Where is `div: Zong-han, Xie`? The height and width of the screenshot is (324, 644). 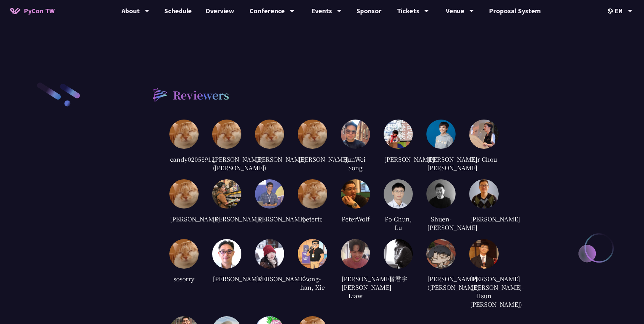 div: Zong-han, Xie is located at coordinates (312, 283).